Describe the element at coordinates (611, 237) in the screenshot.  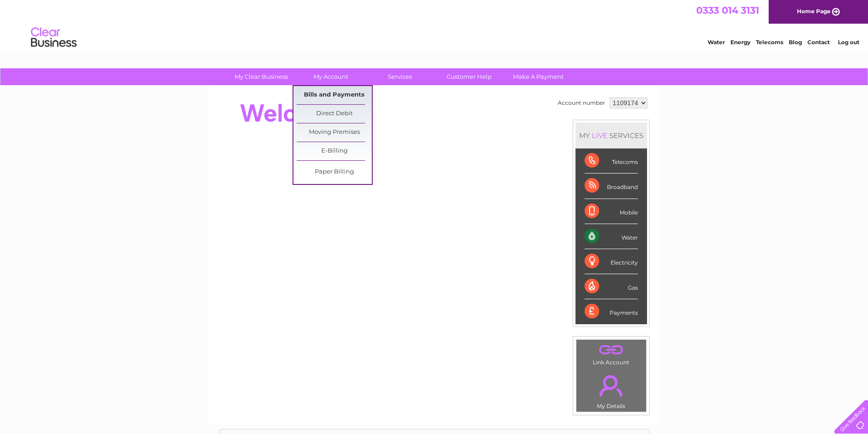
I see `div: Water` at that location.